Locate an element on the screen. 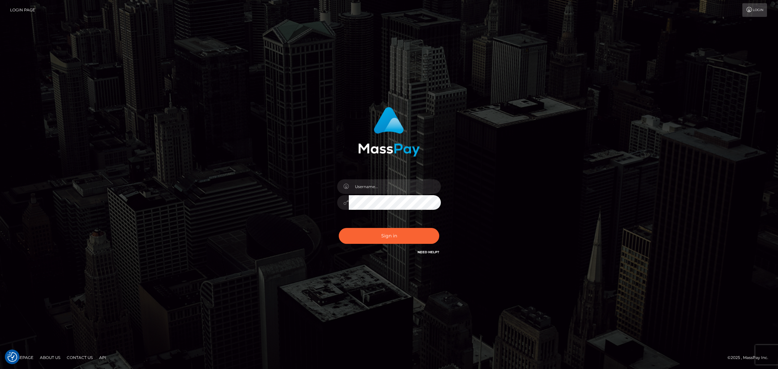  a: Login Page is located at coordinates (22, 10).